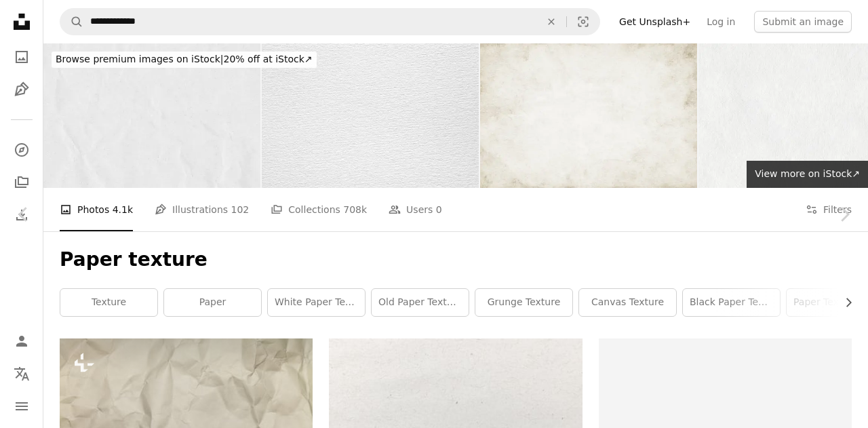  Describe the element at coordinates (370, 115) in the screenshot. I see `img: White Watercolor Paper Texture Close Up` at that location.